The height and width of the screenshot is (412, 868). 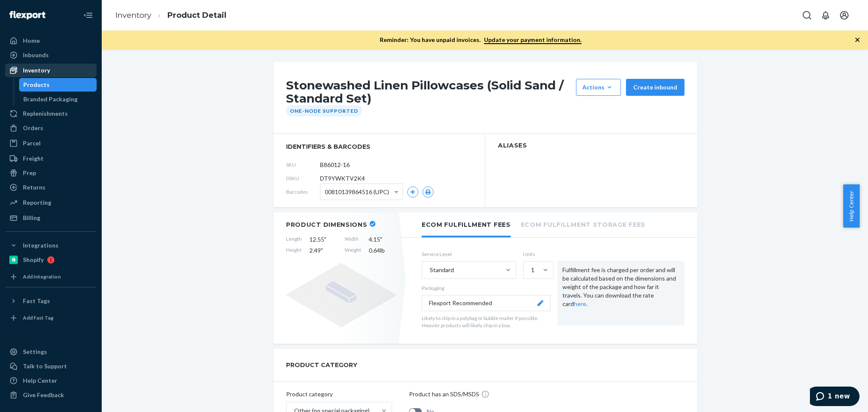 I want to click on span: Weight, so click(x=353, y=250).